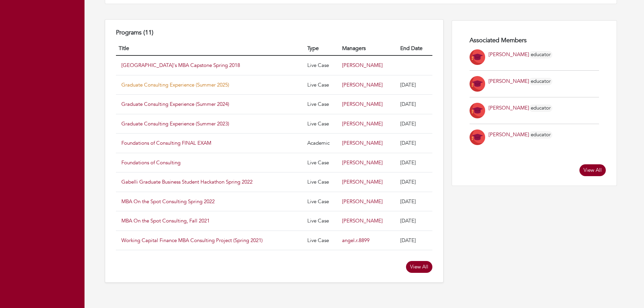  What do you see at coordinates (322, 48) in the screenshot?
I see `th: Type` at bounding box center [322, 48].